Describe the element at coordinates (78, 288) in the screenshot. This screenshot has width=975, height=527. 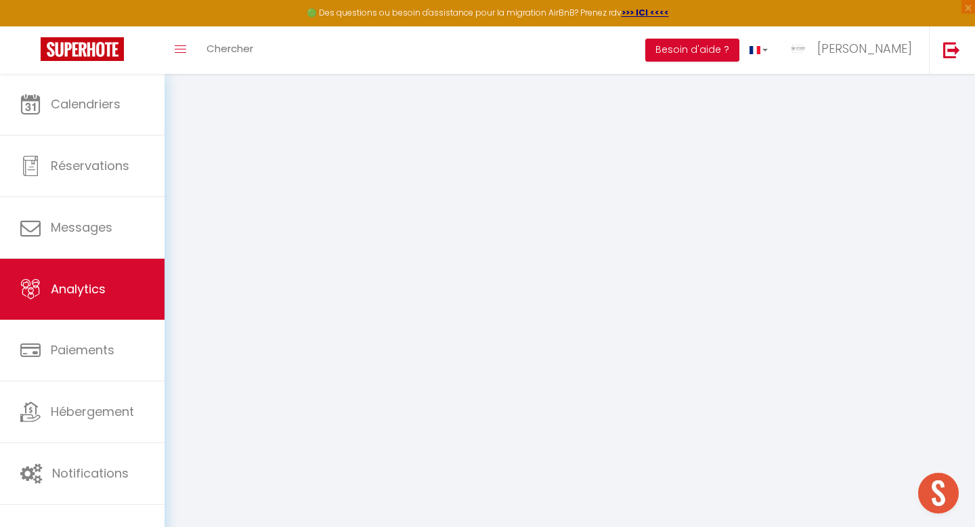
I see `span: Analytics` at that location.